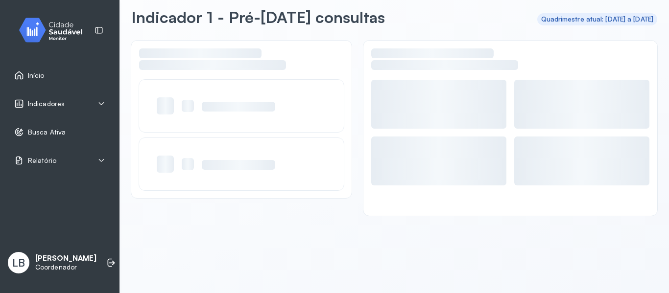 The width and height of the screenshot is (669, 293). Describe the element at coordinates (54, 30) in the screenshot. I see `img: monitor.svg` at that location.